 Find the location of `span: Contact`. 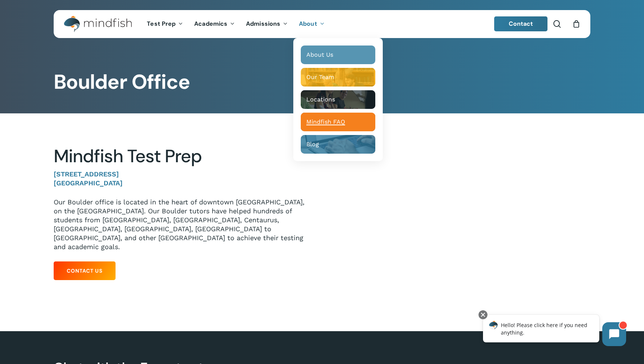

span: Contact is located at coordinates (521, 23).